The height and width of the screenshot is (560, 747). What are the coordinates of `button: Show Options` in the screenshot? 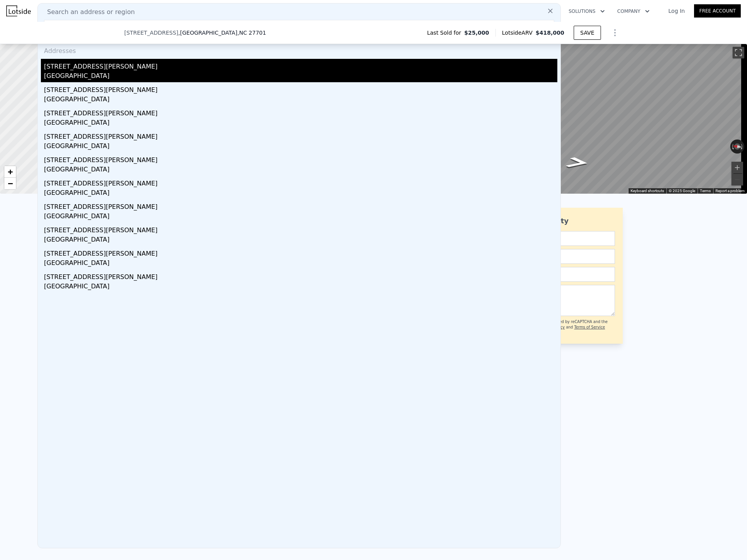 It's located at (615, 33).